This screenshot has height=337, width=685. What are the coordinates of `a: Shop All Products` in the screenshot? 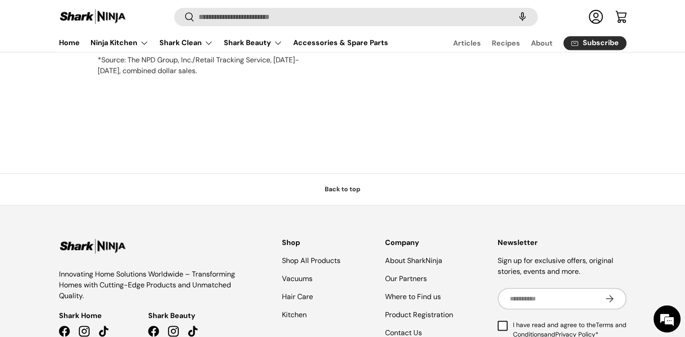 It's located at (311, 260).